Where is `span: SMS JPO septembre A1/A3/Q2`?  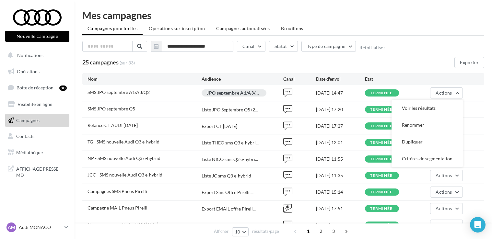
span: SMS JPO septembre A1/A3/Q2 is located at coordinates (119, 92).